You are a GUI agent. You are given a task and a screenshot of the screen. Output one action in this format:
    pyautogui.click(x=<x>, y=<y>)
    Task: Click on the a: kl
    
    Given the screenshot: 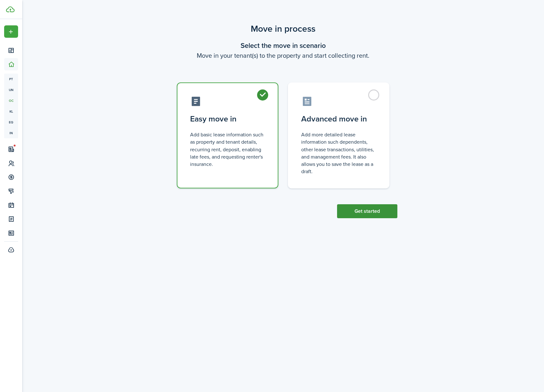 What is the action you would take?
    pyautogui.click(x=11, y=112)
    